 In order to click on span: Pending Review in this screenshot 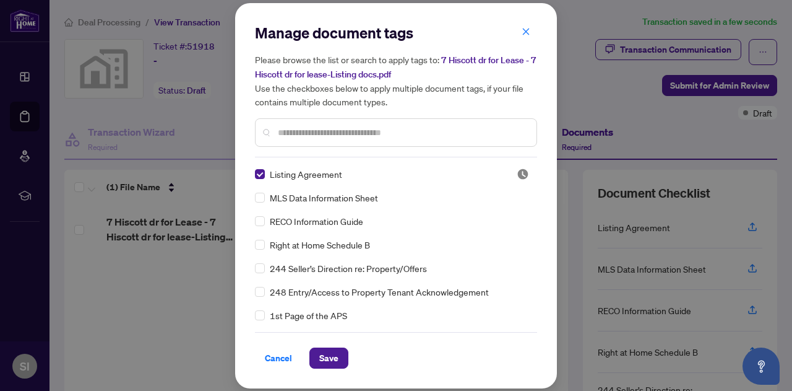, I will do `click(523, 174)`.